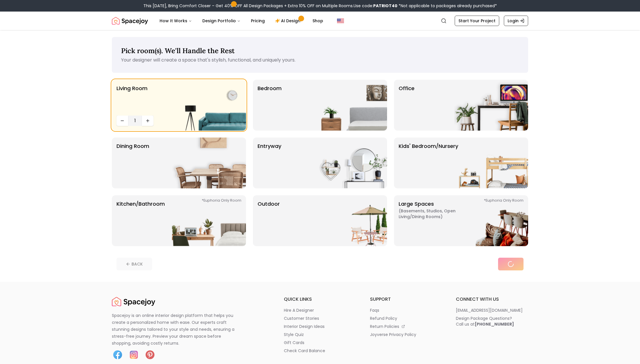  What do you see at coordinates (435, 221) in the screenshot?
I see `p: Large Spaces` at bounding box center [435, 221].